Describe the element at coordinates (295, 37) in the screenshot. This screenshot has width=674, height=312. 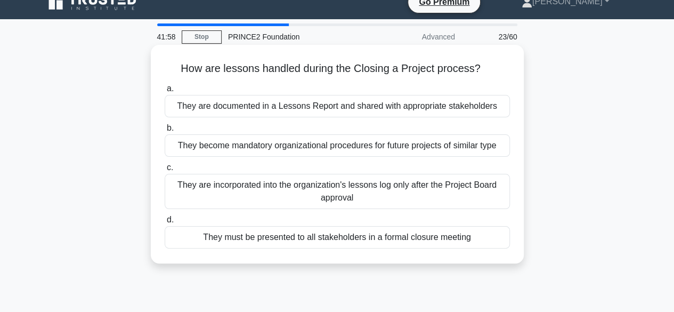
I see `div: PRINCE2 Foundation` at that location.